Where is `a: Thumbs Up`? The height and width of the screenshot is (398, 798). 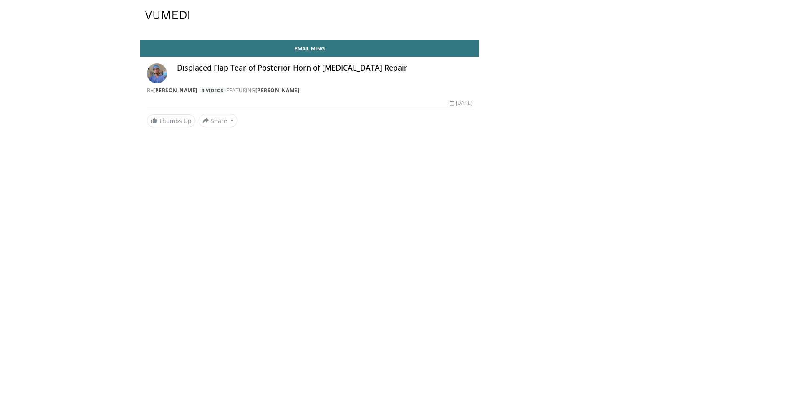
a: Thumbs Up is located at coordinates (171, 121).